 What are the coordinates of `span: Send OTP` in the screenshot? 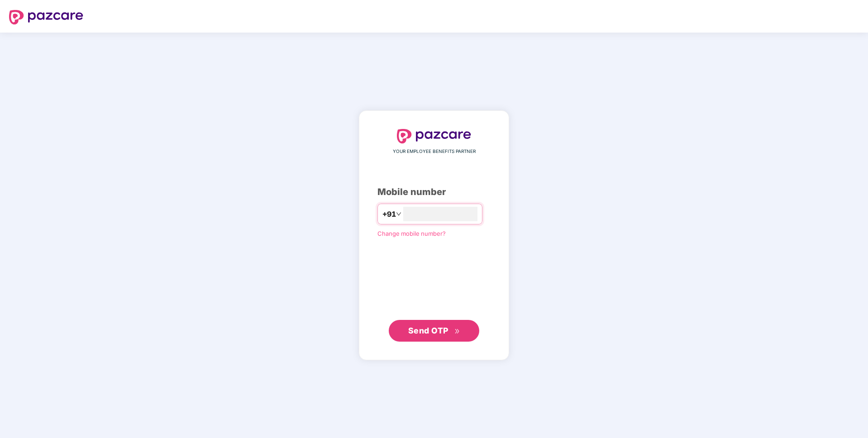 It's located at (428, 330).